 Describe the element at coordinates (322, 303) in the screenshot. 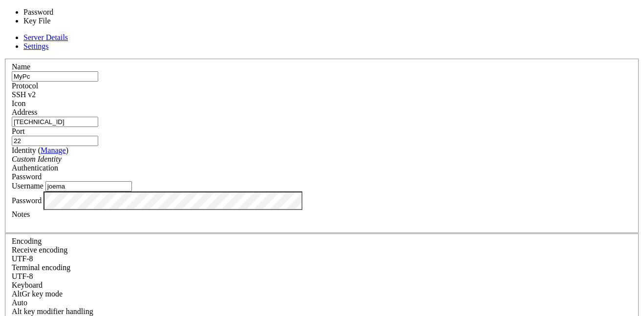

I see `div: Auto` at that location.